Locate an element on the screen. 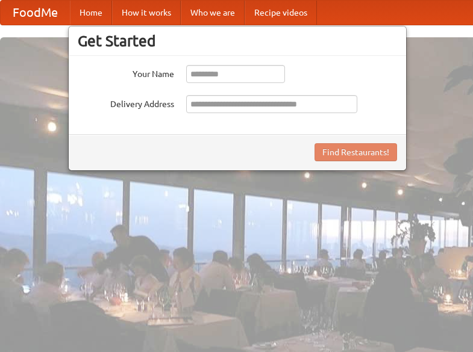 The width and height of the screenshot is (473, 352). label: Your Name is located at coordinates (126, 72).